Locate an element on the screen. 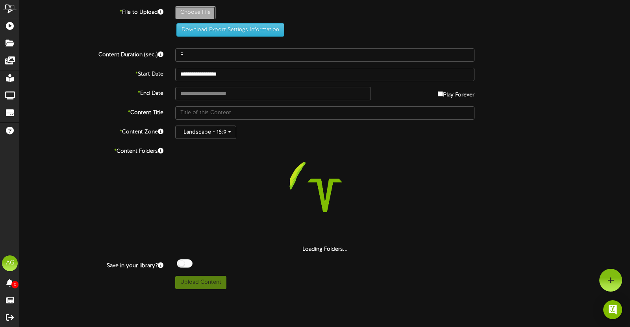 This screenshot has height=327, width=630. label: Content Duration (sec.) is located at coordinates (91, 54).